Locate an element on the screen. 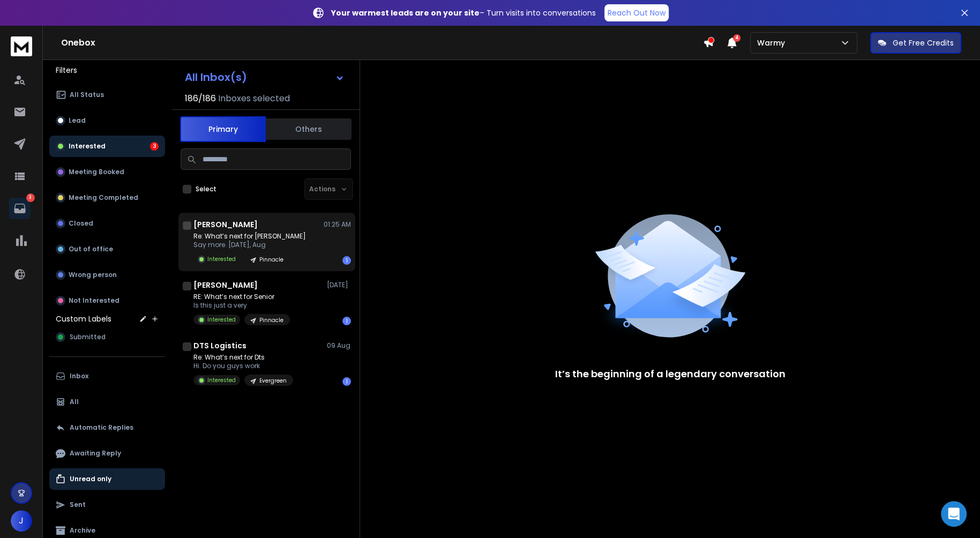 The height and width of the screenshot is (538, 980). p: 01:25 AM is located at coordinates (337, 225).